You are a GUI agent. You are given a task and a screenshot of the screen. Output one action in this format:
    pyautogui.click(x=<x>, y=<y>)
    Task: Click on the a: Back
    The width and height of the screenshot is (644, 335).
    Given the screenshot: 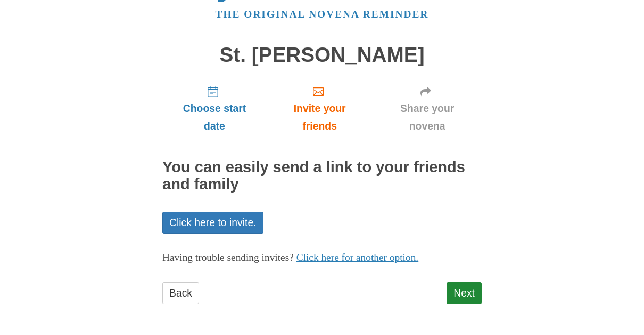 What is the action you would take?
    pyautogui.click(x=180, y=293)
    